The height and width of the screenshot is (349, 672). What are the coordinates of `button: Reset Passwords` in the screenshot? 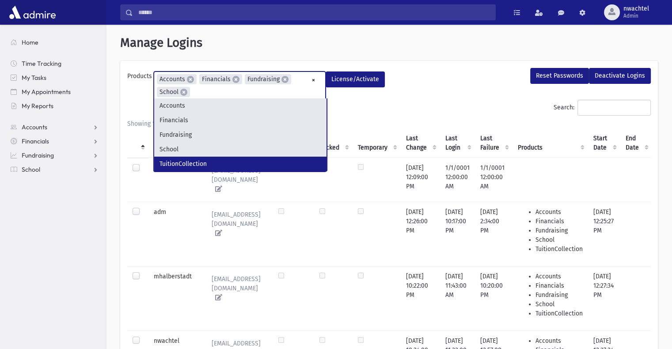 It's located at (559, 76).